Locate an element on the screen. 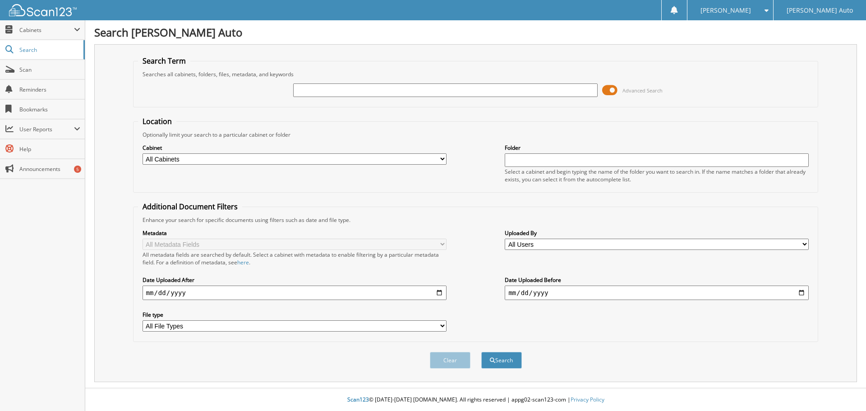  legend: Location is located at coordinates (157, 121).